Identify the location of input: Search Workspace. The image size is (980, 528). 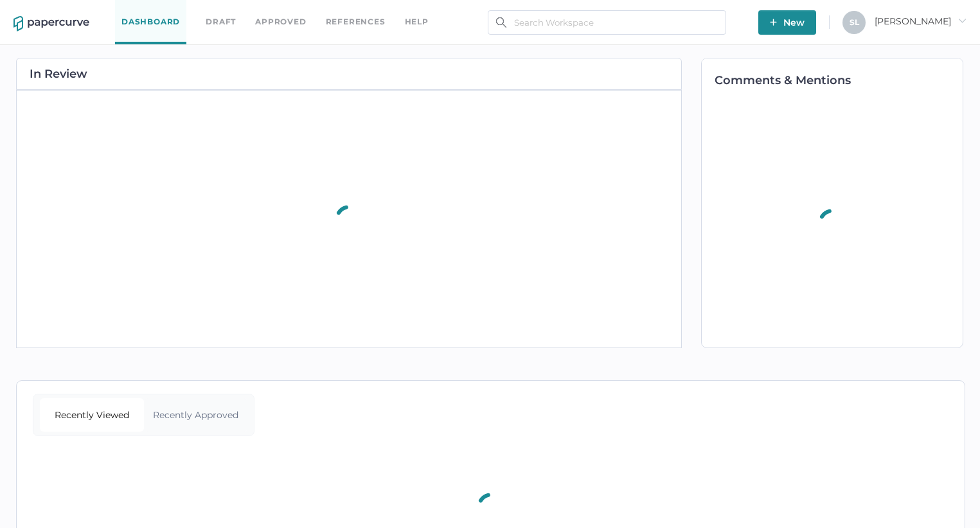
(607, 23).